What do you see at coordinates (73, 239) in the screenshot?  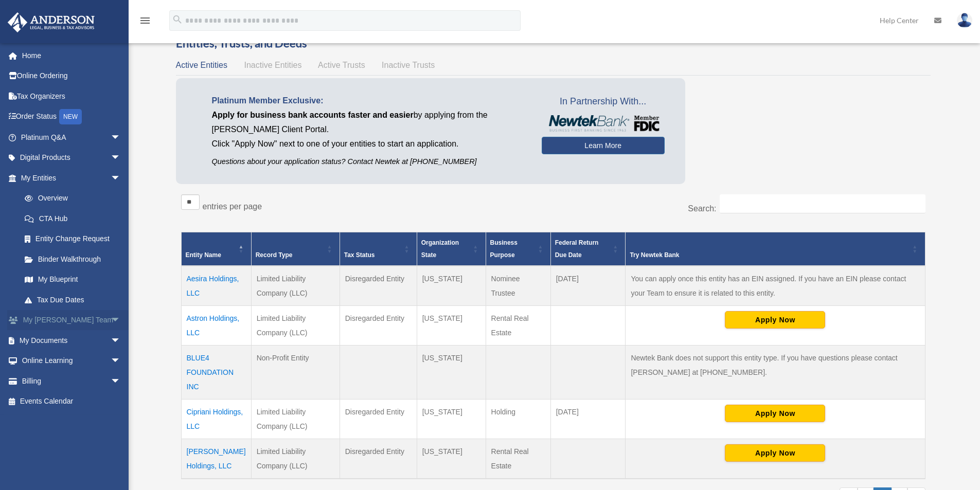 I see `a: Entity Change Request` at bounding box center [73, 239].